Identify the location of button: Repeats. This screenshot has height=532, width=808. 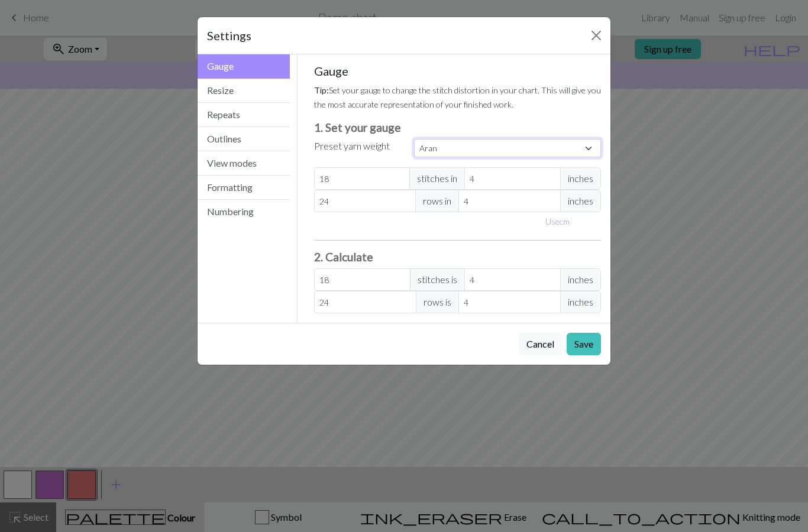
(244, 115).